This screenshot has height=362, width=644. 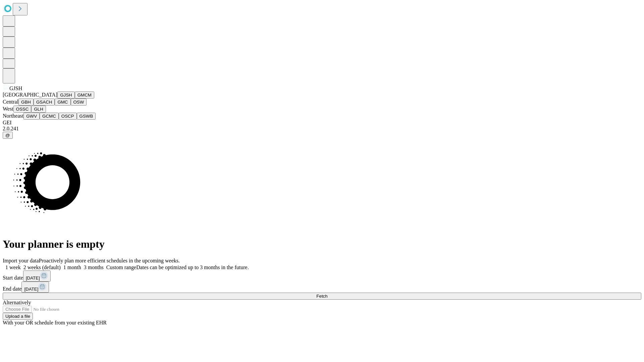 I want to click on span: Custom range, so click(x=121, y=268).